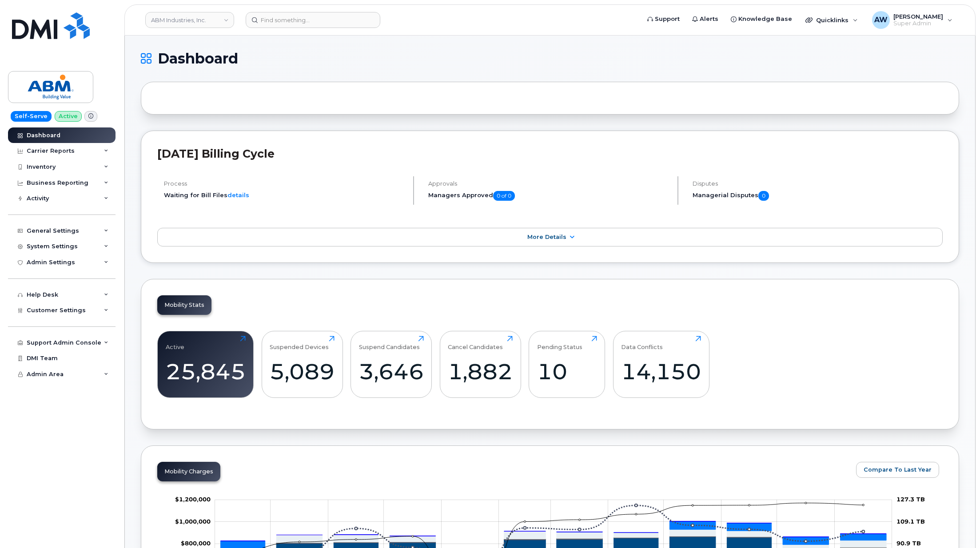 This screenshot has width=980, height=548. What do you see at coordinates (206, 372) in the screenshot?
I see `div: 25,845` at bounding box center [206, 372].